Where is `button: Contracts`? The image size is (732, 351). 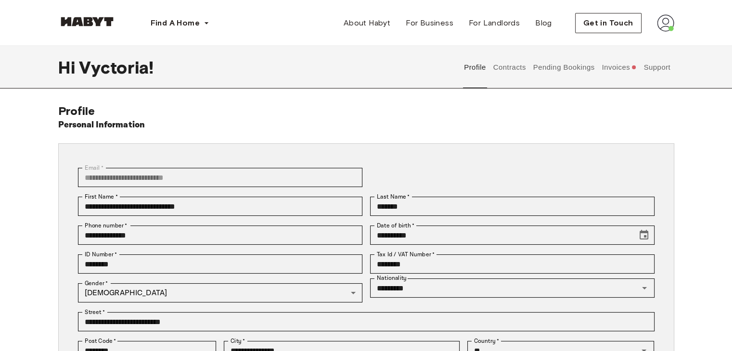
button: Contracts is located at coordinates (509, 67).